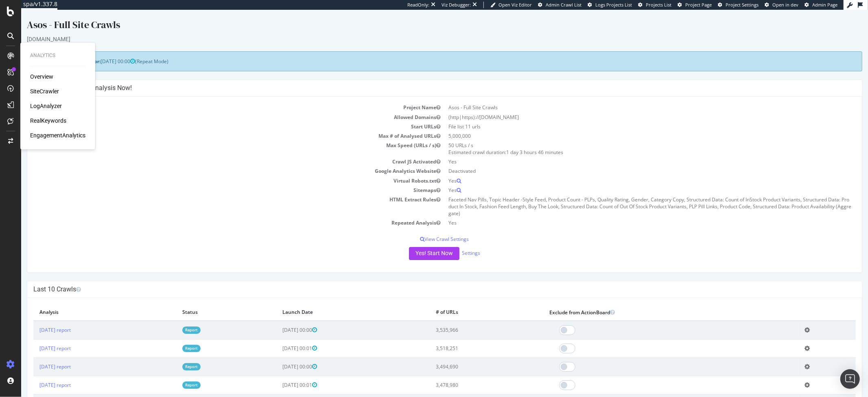 The height and width of the screenshot is (397, 868). What do you see at coordinates (58, 136) in the screenshot?
I see `a: EngagementAnalytics` at bounding box center [58, 136].